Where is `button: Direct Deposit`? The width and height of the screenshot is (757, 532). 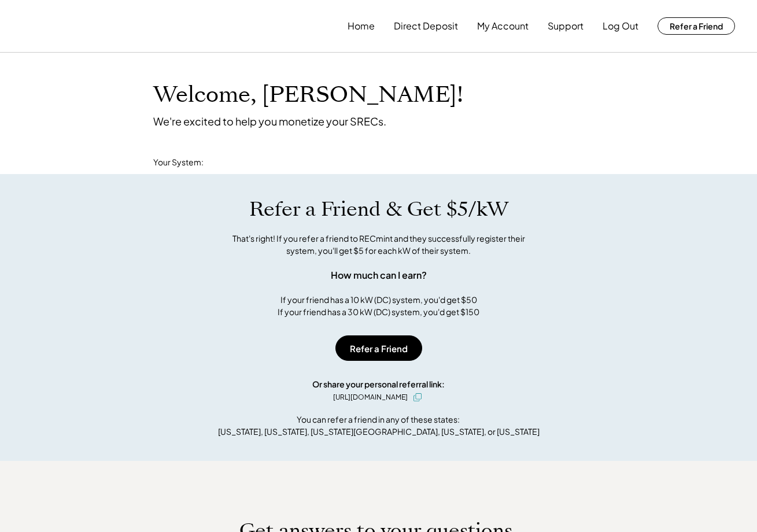 button: Direct Deposit is located at coordinates (426, 26).